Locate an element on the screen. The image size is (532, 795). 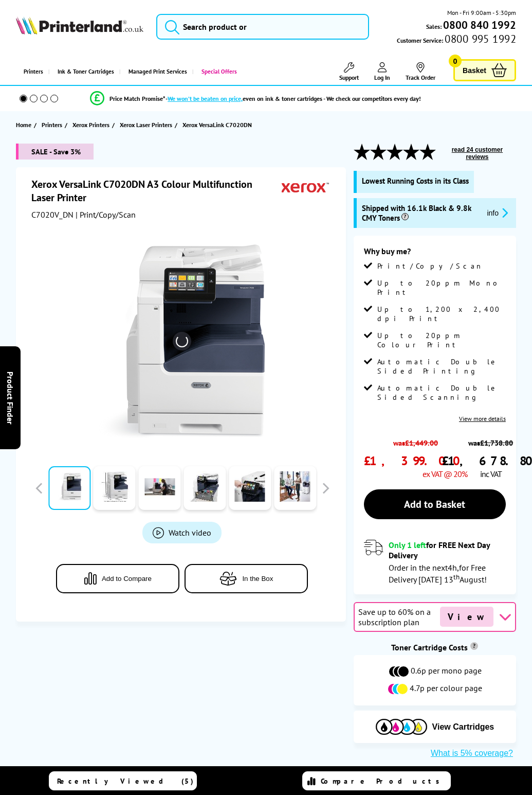
span: View is located at coordinates (467, 616).